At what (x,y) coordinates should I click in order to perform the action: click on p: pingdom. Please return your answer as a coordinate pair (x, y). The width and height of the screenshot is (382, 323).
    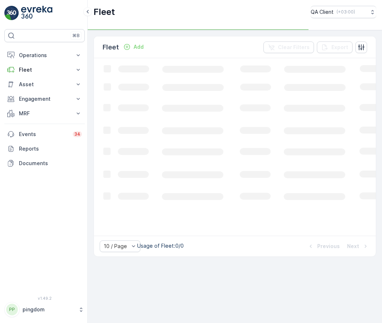
    Looking at the image, I should click on (48, 310).